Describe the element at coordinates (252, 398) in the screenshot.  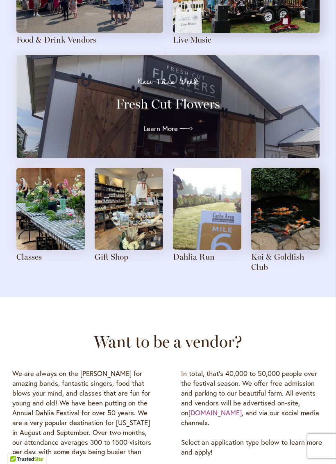
I see `p: In total, that's 40,000 to 50,000 people over the festival season. We offer free admission and pa...` at that location.